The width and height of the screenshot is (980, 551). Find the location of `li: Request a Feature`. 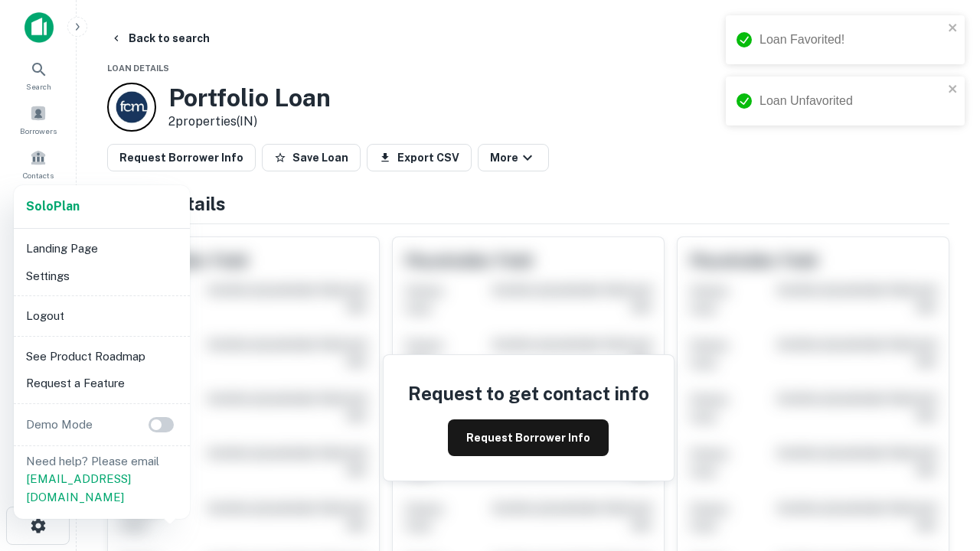

li: Request a Feature is located at coordinates (102, 384).